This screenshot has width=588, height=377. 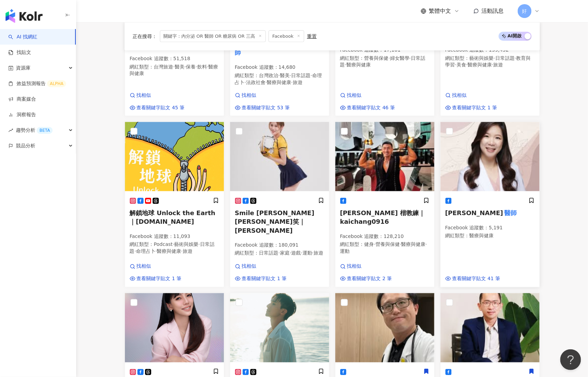 What do you see at coordinates (202, 67) in the screenshot?
I see `span: 飲料` at bounding box center [202, 67].